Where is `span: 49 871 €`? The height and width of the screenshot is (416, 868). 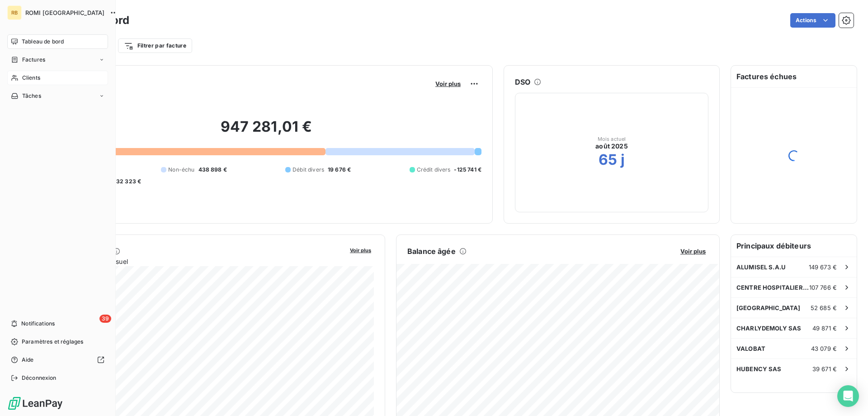
span: 49 871 € is located at coordinates (825, 328).